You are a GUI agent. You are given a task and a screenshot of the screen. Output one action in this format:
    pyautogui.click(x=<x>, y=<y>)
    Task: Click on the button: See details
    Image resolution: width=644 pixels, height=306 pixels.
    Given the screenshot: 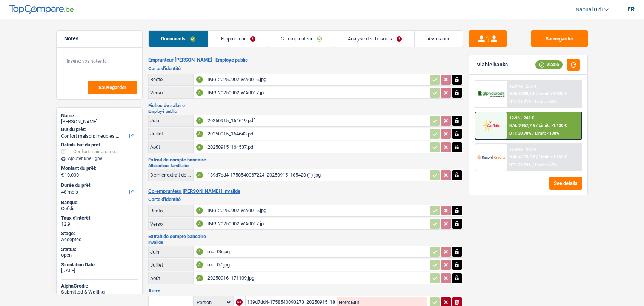 What is the action you would take?
    pyautogui.click(x=565, y=183)
    